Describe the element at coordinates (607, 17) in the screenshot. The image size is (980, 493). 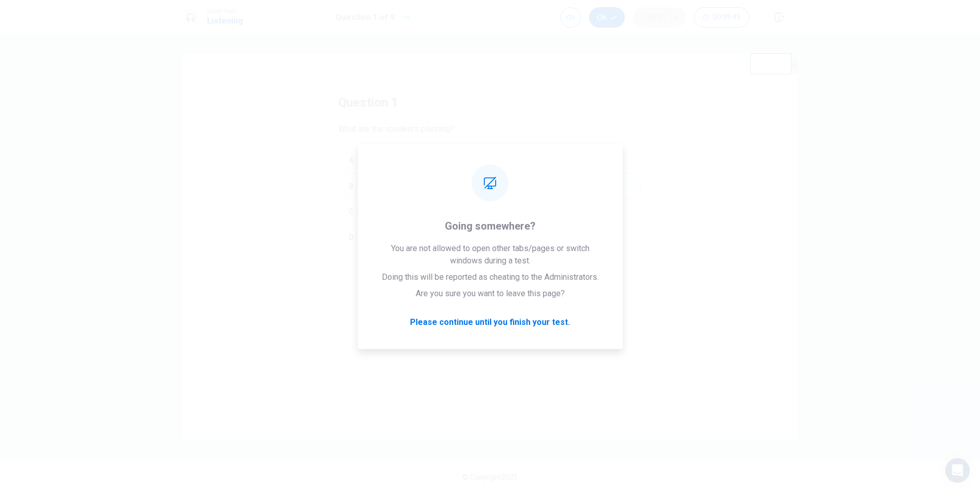
I see `button: Ok` at that location.